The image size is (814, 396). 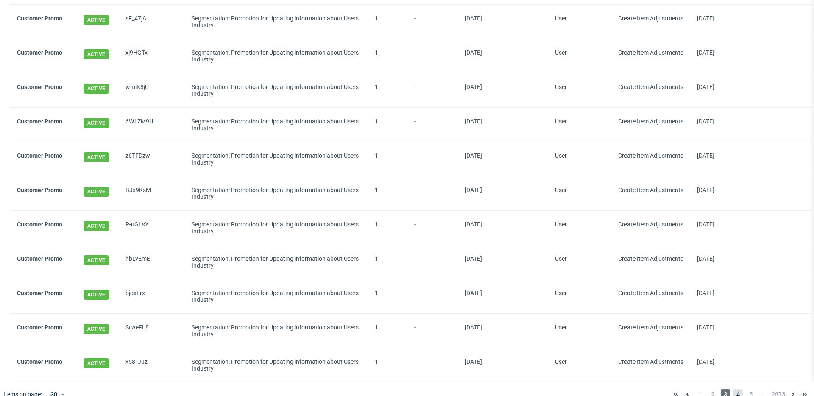 I want to click on span: ScAeFL8, so click(x=152, y=331).